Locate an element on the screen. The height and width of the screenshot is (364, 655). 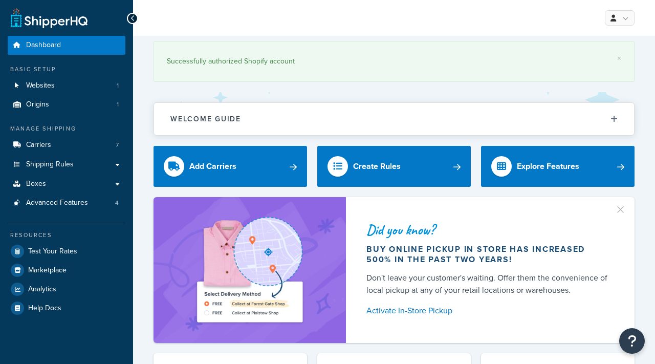
span: Origins is located at coordinates (37, 104).